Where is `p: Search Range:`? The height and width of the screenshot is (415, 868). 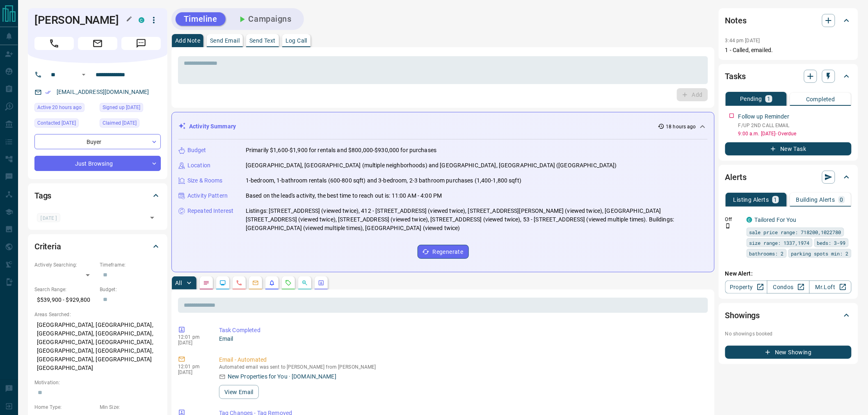 p: Search Range: is located at coordinates (65, 290).